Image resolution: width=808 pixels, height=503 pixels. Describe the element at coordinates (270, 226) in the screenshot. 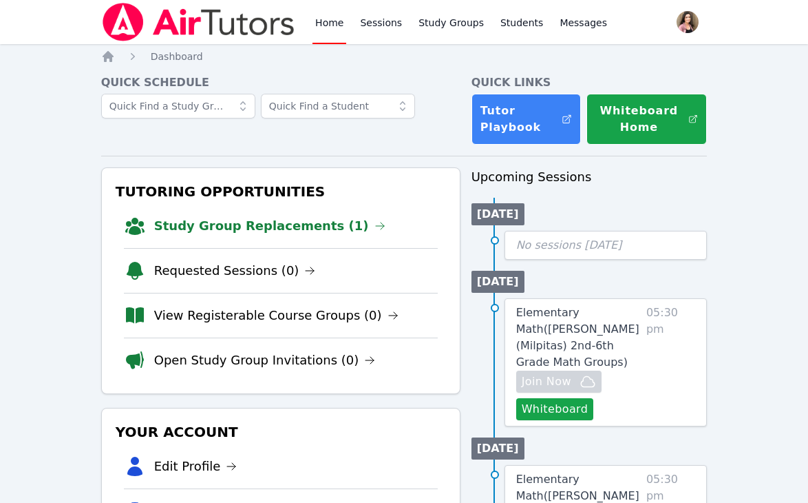

I see `a: Study Group Replacements (1)` at that location.